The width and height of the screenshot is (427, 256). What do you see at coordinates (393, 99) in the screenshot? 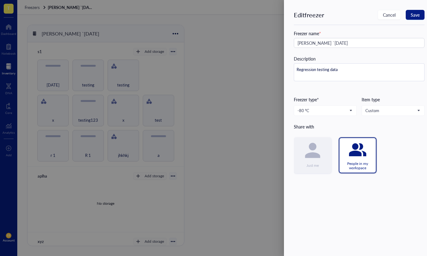
I see `div: Item type` at bounding box center [393, 99].